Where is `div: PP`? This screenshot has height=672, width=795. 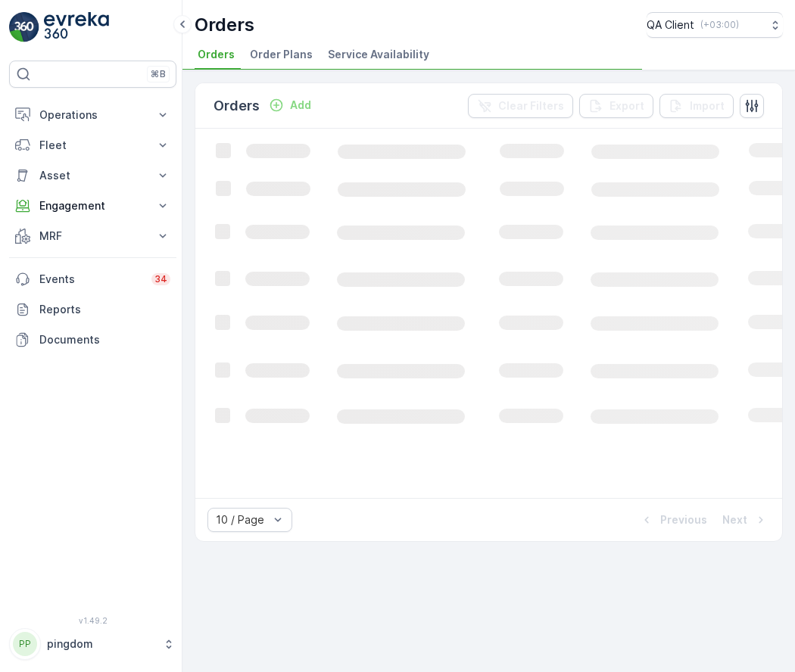 div: PP is located at coordinates (25, 644).